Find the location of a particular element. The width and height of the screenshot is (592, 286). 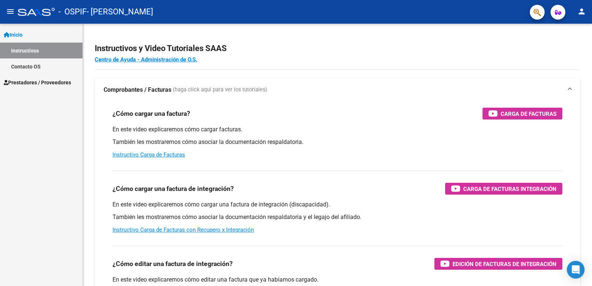

span: - OSPIF is located at coordinates (73, 12).